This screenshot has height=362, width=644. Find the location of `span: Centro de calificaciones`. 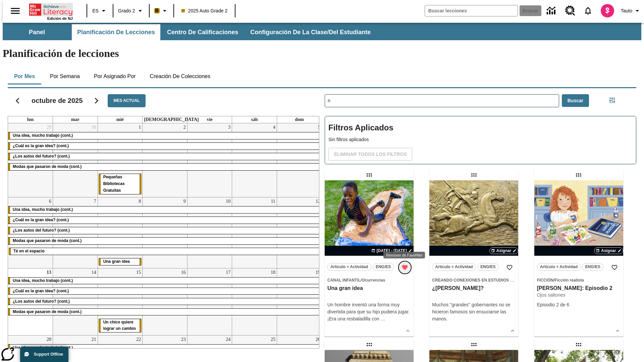

span: Centro de calificaciones is located at coordinates (202, 32).